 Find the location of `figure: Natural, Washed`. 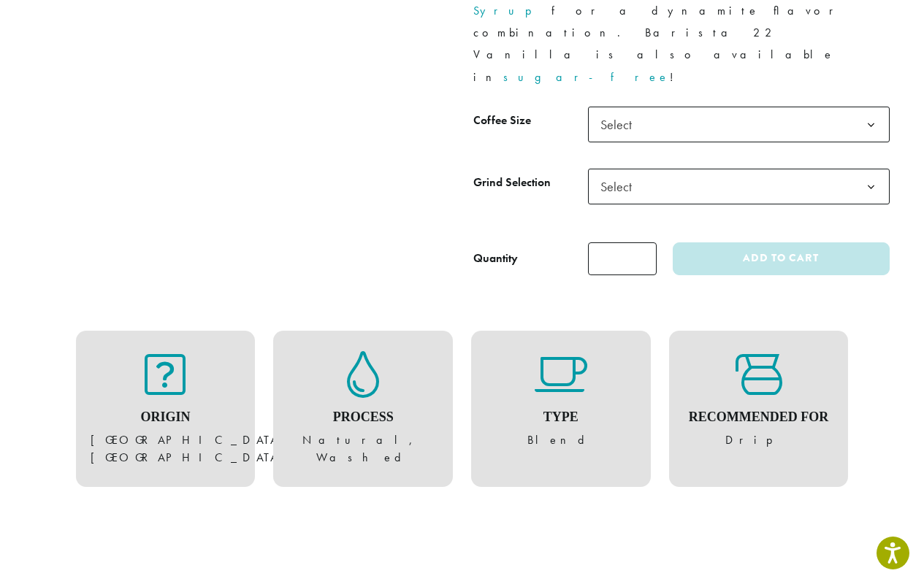

figure: Natural, Washed is located at coordinates (363, 409).